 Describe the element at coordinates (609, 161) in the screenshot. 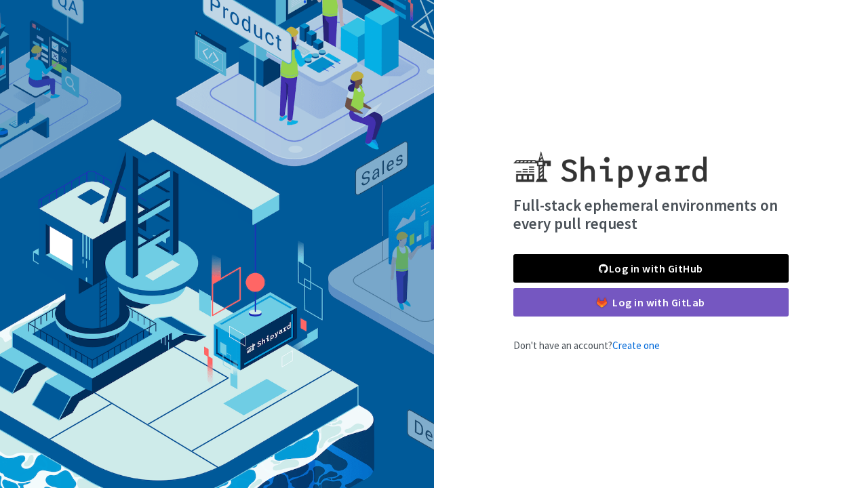

I see `img: Shipyard logo` at that location.